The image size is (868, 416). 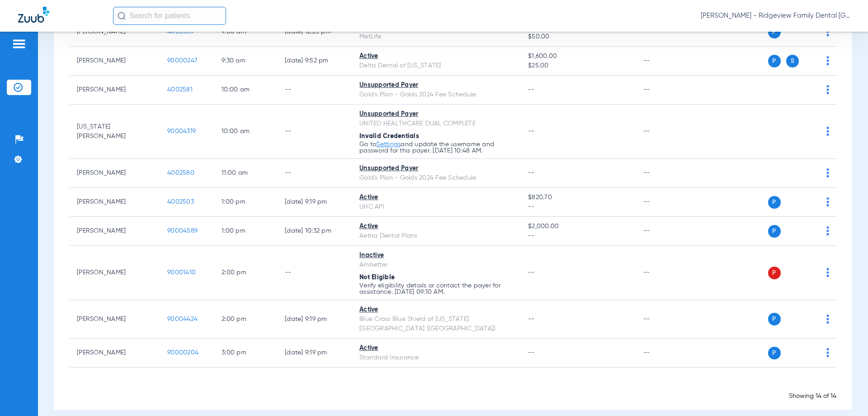 What do you see at coordinates (246, 61) in the screenshot?
I see `td: 9:30 AM` at bounding box center [246, 61].